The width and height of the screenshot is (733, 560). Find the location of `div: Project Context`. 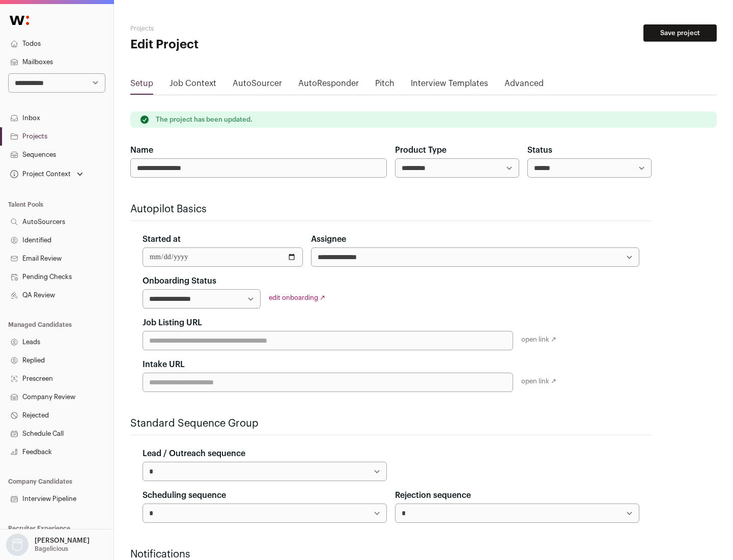

div: Project Context is located at coordinates (39, 174).